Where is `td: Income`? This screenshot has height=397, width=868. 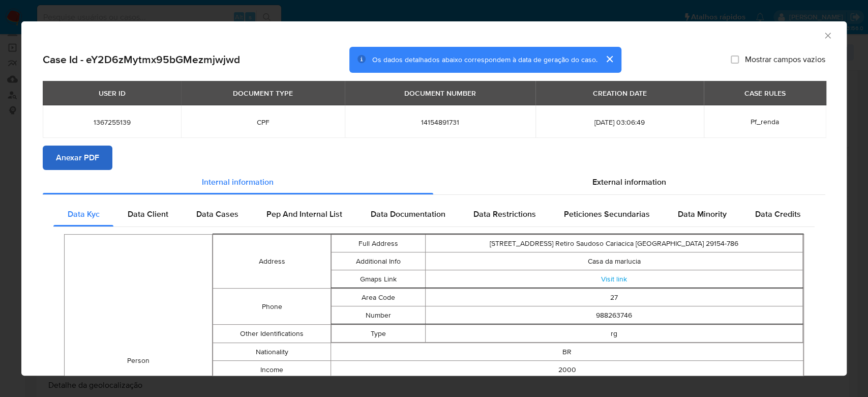
td: Income is located at coordinates (271, 369).